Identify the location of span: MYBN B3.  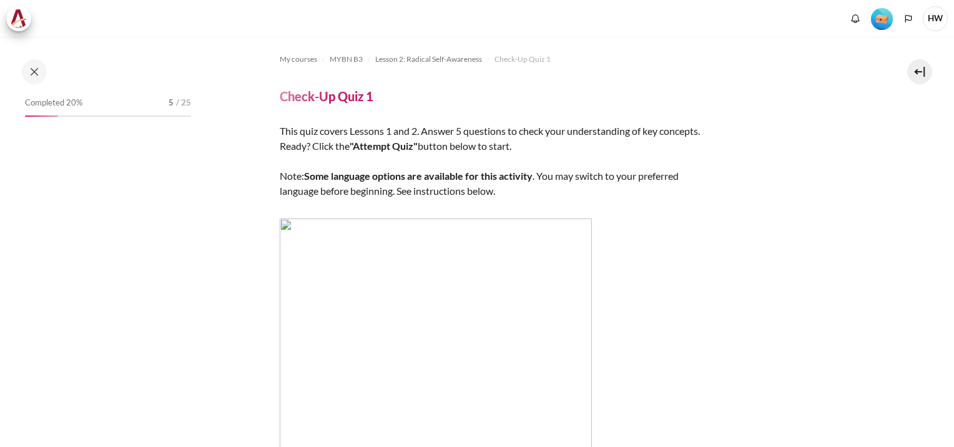
(346, 59).